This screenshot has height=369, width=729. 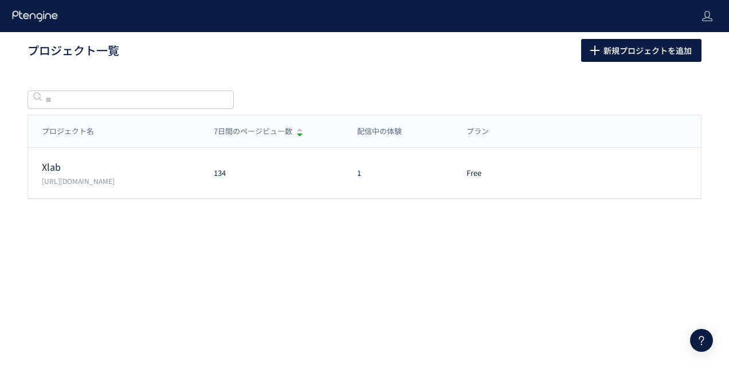 I want to click on span: 新規プロジェクトを追加, so click(x=648, y=50).